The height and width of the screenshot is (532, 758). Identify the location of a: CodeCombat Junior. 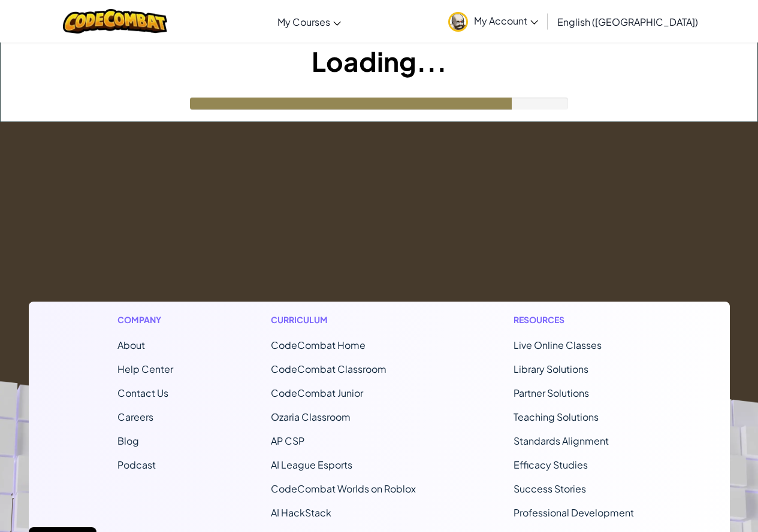
(317, 392).